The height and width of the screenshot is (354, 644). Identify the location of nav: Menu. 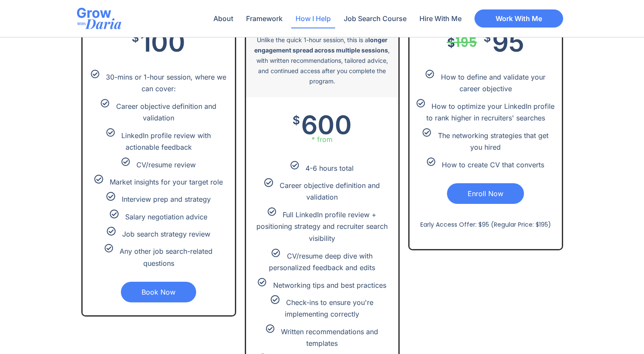
(337, 18).